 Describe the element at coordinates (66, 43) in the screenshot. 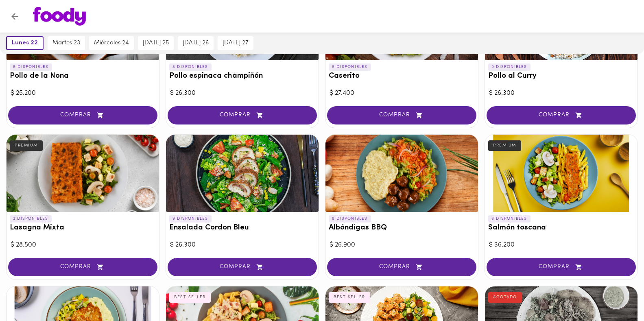

I see `span: martes 23` at that location.